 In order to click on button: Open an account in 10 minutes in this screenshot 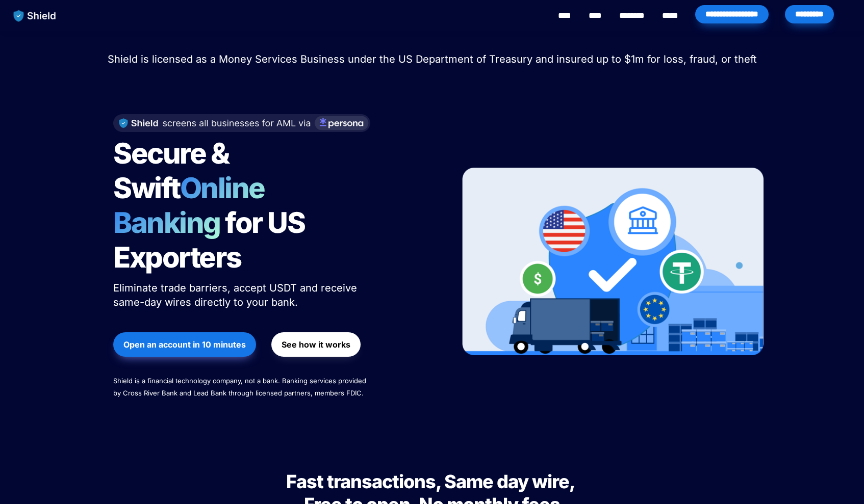, I will do `click(185, 345)`.